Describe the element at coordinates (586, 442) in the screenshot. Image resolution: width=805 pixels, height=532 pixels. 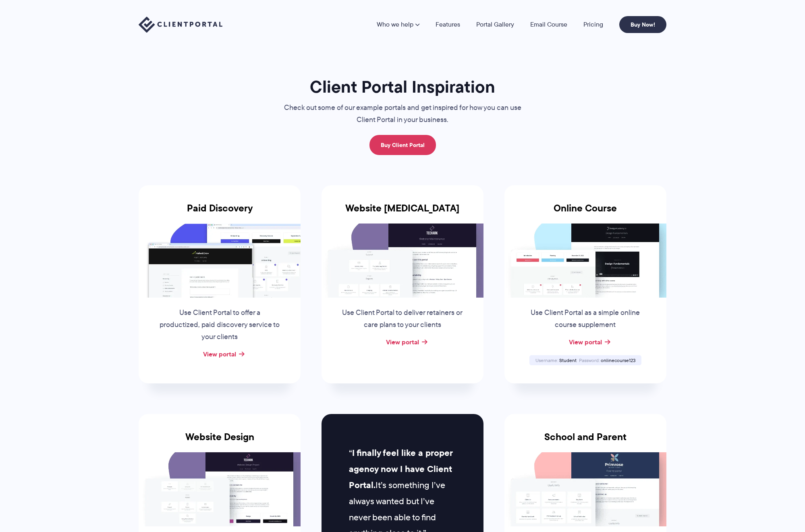
I see `h3: School and Parent` at that location.